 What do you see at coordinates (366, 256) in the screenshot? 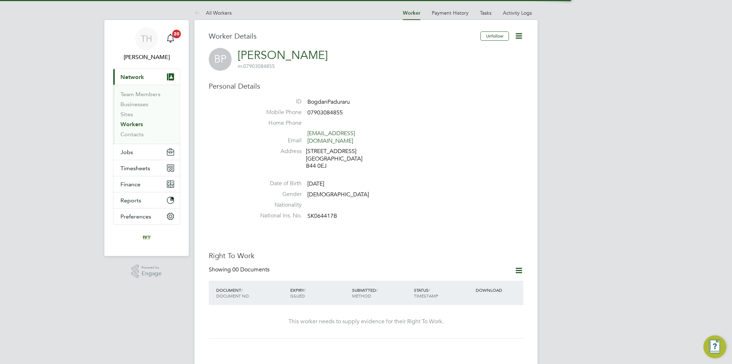
I see `h3: Right To Work` at bounding box center [366, 256].